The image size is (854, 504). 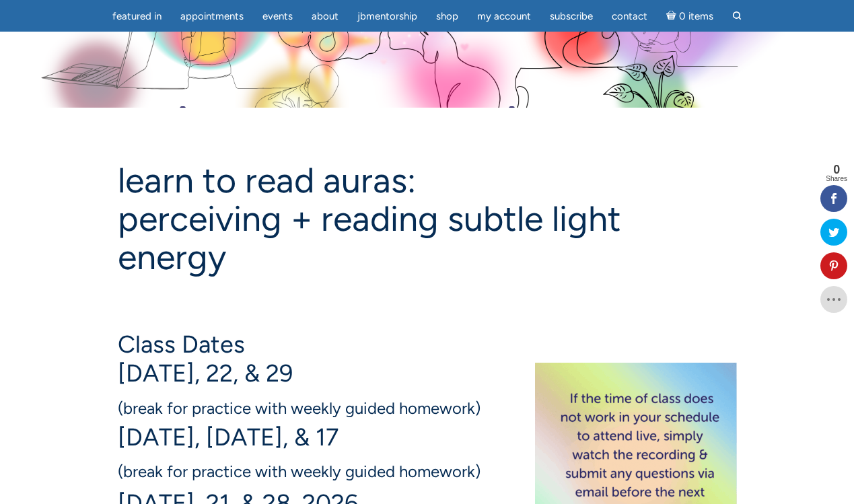 I want to click on i: Cart, so click(x=673, y=16).